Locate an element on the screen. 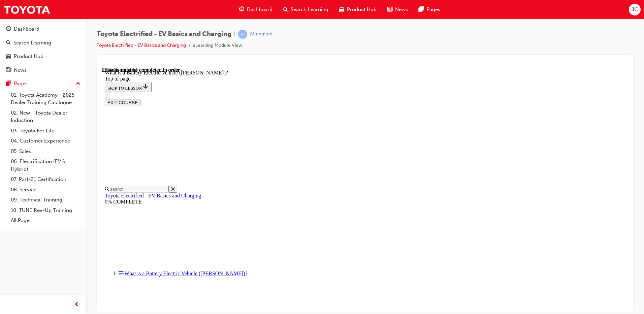 Image resolution: width=644 pixels, height=314 pixels. span: Search Learning is located at coordinates (310, 9).